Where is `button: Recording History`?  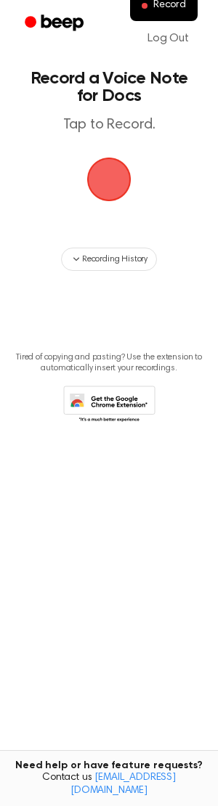
button: Recording History is located at coordinates (109, 259).